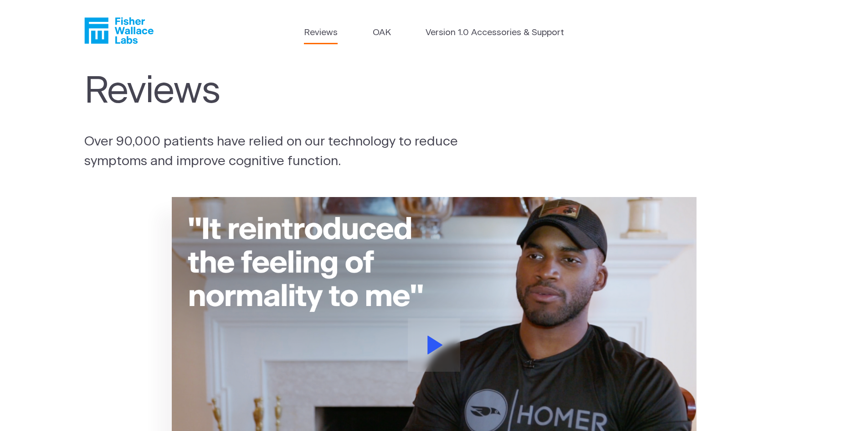 This screenshot has height=431, width=868. I want to click on a: OAK, so click(382, 33).